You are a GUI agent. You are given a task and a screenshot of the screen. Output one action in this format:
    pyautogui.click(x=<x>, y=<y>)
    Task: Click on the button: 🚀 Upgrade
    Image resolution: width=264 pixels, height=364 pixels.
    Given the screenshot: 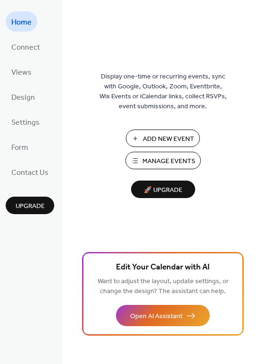 What is the action you would take?
    pyautogui.click(x=163, y=189)
    